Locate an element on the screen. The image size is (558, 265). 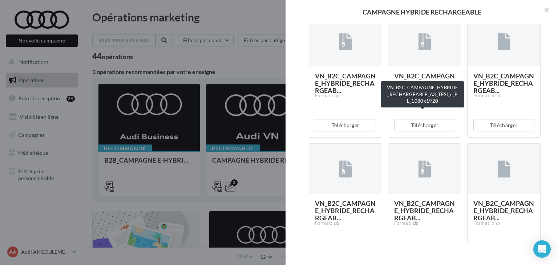
div: CAMPAGNE HYBRIDE RECHARGEABLE is located at coordinates (422, 12).